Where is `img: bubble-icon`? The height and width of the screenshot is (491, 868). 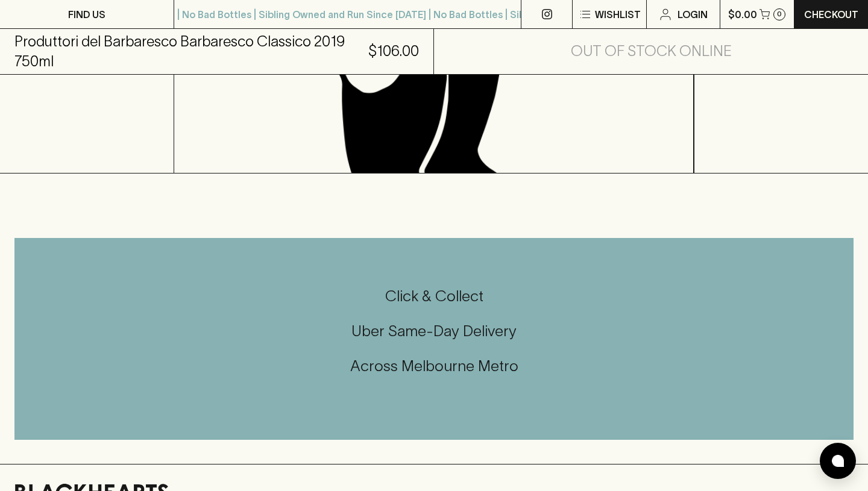
img: bubble-icon is located at coordinates (838, 461).